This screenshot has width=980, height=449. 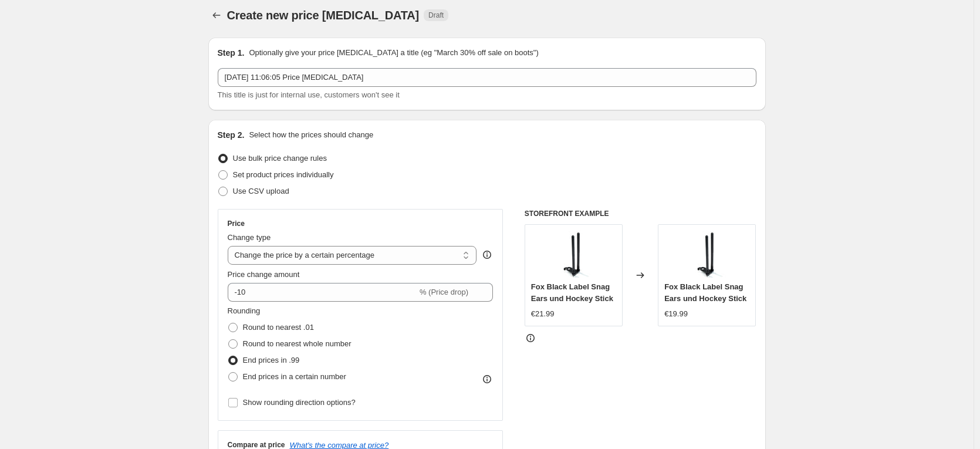 What do you see at coordinates (300, 402) in the screenshot?
I see `span: Show rounding direction options?` at bounding box center [300, 402].